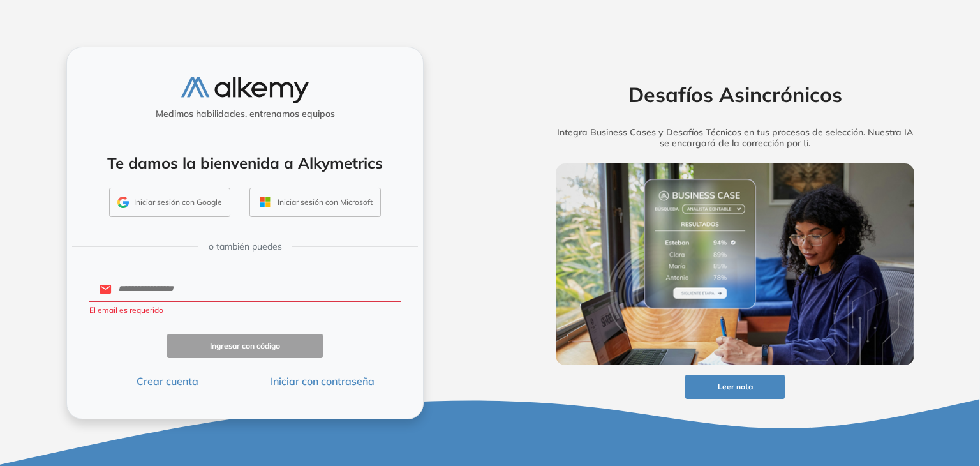 This screenshot has height=466, width=980. I want to click on button: Ingresar con código, so click(245, 346).